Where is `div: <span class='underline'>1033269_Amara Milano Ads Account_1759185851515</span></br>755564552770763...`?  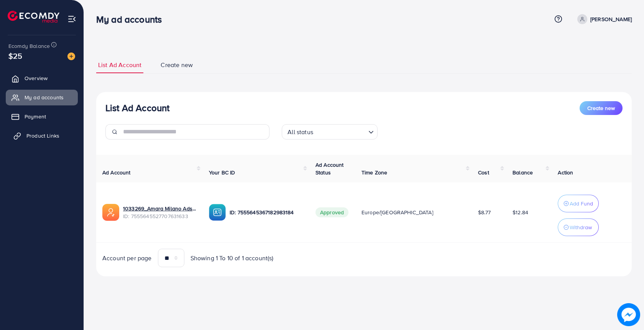
div: <span class='underline'>1033269_Amara Milano Ads Account_1759185851515</span></br>755564552770763... is located at coordinates (160, 212).